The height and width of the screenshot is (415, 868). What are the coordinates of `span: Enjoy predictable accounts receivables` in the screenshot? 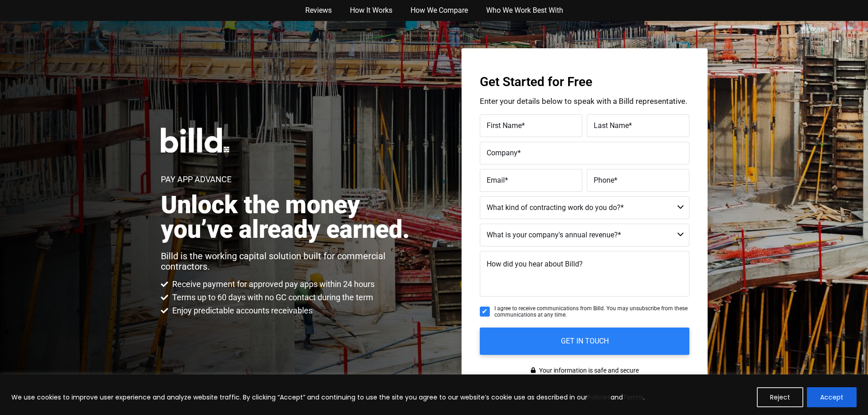 It's located at (241, 310).